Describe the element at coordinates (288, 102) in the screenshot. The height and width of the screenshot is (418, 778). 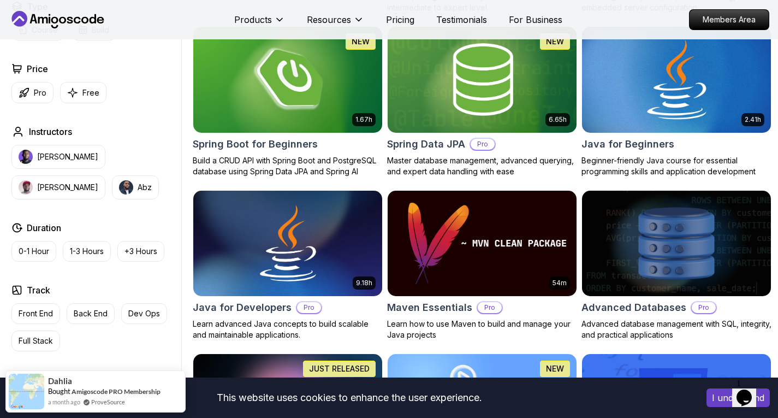
I see `a: Spring Boot for Beginners card1.67hNEWSpring Boot for BeginnersBuild a CRUD API with Spring Boot ...` at that location.